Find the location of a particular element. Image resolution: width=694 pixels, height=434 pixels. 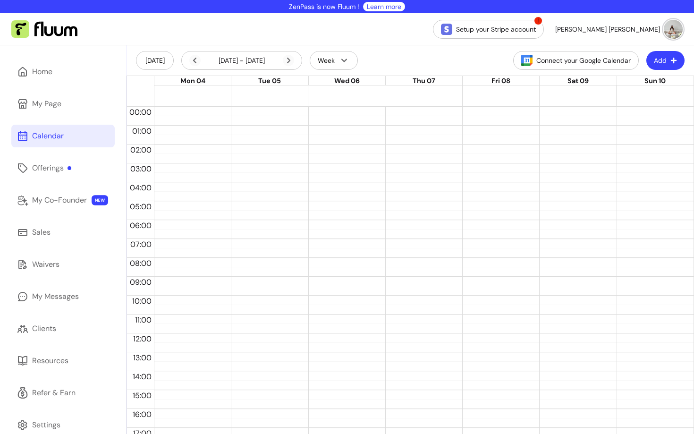

button: Wed 06 is located at coordinates (347, 81).